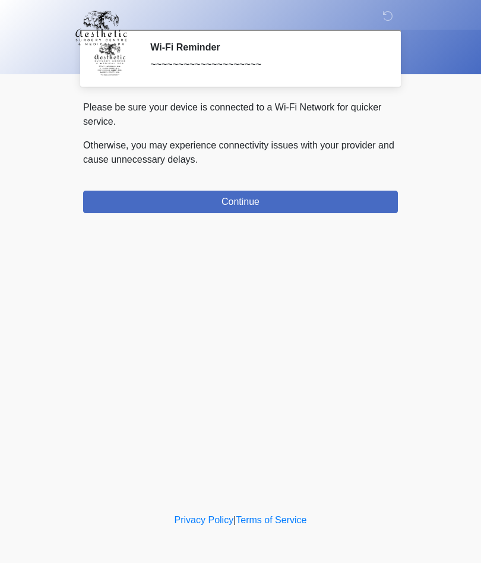 The image size is (481, 563). Describe the element at coordinates (271, 520) in the screenshot. I see `a: Terms of Service` at that location.